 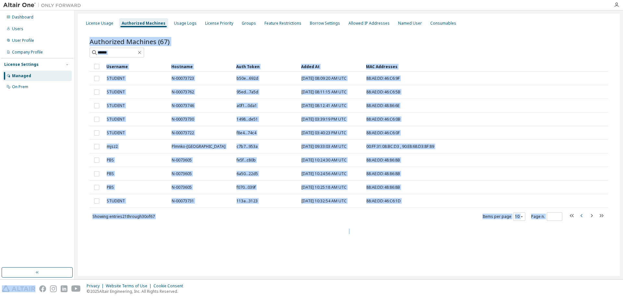 I want to click on div: Consumables, so click(x=443, y=23).